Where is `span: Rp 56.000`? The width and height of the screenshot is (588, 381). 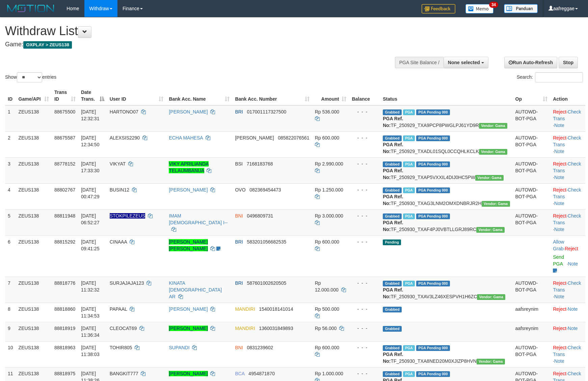 span: Rp 56.000 is located at coordinates (326, 328).